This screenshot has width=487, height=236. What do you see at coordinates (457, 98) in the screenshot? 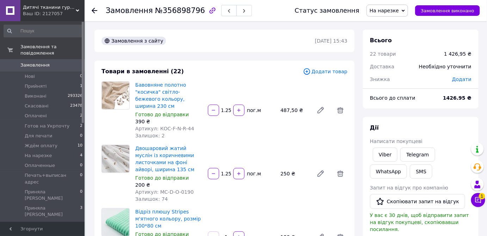
I see `b: 1426.95 ₴` at bounding box center [457, 98].